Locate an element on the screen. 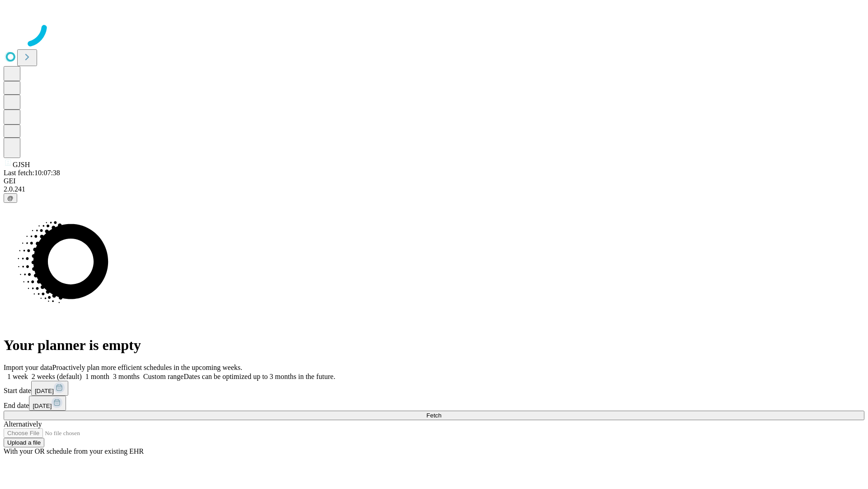  div: 2.0.241 is located at coordinates (434, 189).